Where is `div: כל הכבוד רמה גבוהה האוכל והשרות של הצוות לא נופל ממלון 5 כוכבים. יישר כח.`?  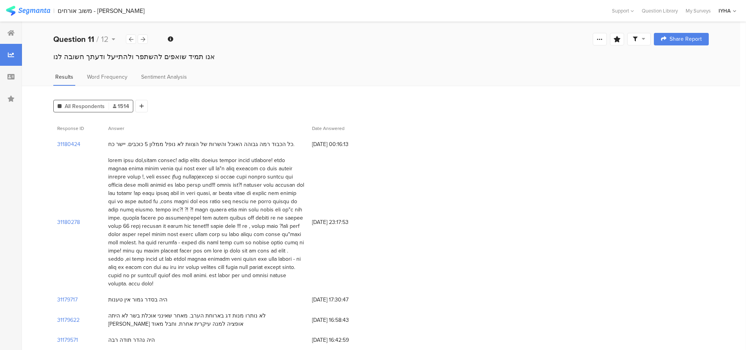 div: כל הכבוד רמה גבוהה האוכל והשרות של הצוות לא נופל ממלון 5 כוכבים. יישר כח. is located at coordinates (201, 144).